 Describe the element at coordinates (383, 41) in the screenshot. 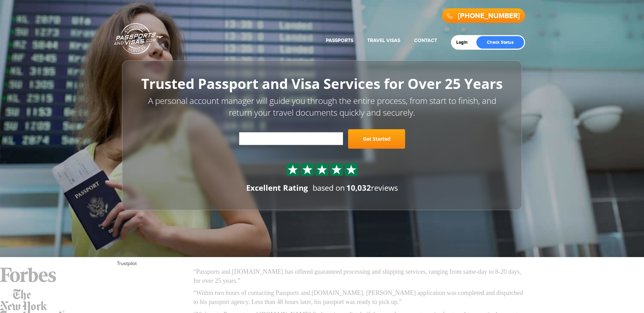

I see `a: Travel Visas` at that location.